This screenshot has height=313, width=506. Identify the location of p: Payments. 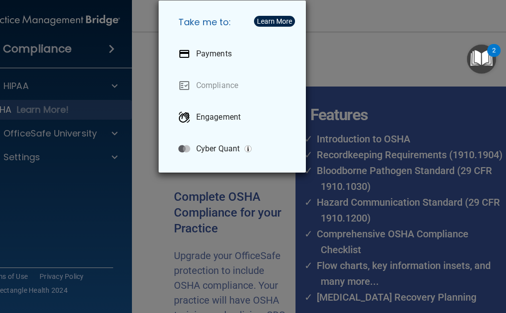
(214, 54).